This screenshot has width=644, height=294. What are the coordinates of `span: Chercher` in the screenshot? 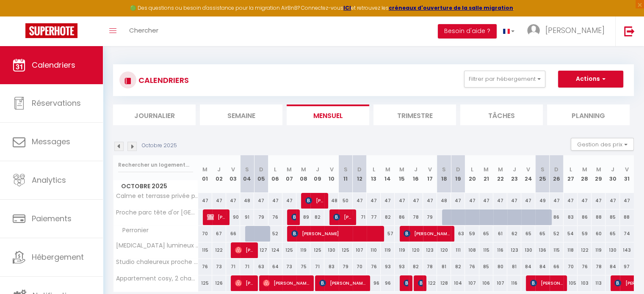 It's located at (143, 30).